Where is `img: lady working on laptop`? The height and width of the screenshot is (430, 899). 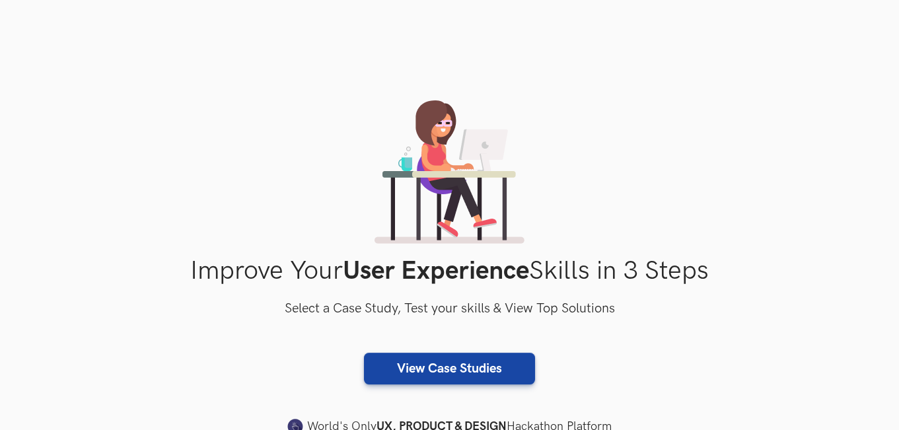 img: lady working on laptop is located at coordinates (449, 172).